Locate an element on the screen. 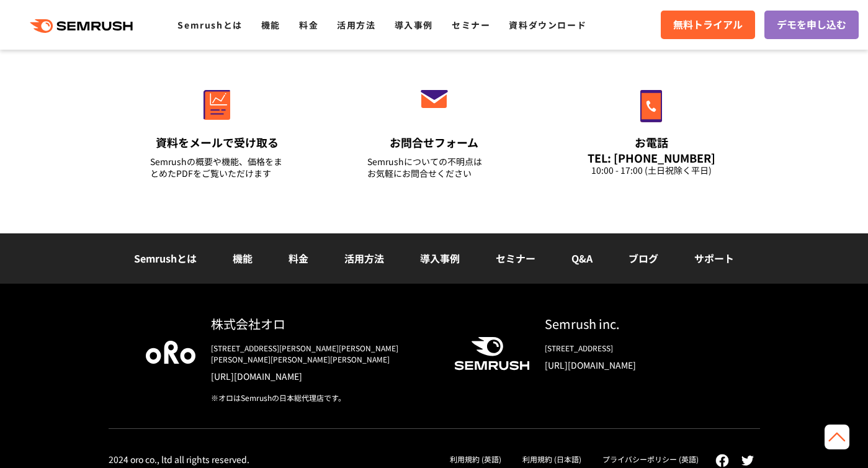 The height and width of the screenshot is (468, 868). img: facebook is located at coordinates (722, 460).